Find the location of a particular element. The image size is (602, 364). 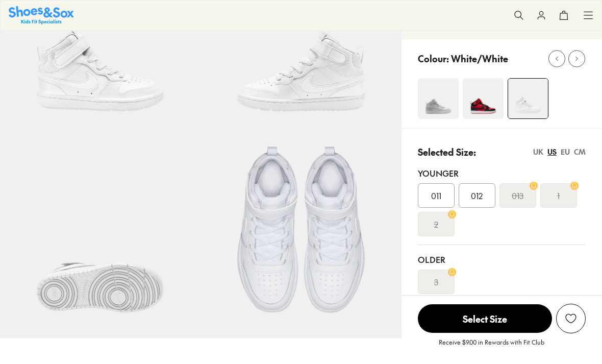

img: 9-501883_1 is located at coordinates (301, 237).